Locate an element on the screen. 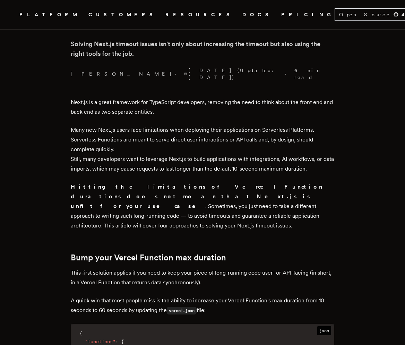  a: PRICING is located at coordinates (308, 15).